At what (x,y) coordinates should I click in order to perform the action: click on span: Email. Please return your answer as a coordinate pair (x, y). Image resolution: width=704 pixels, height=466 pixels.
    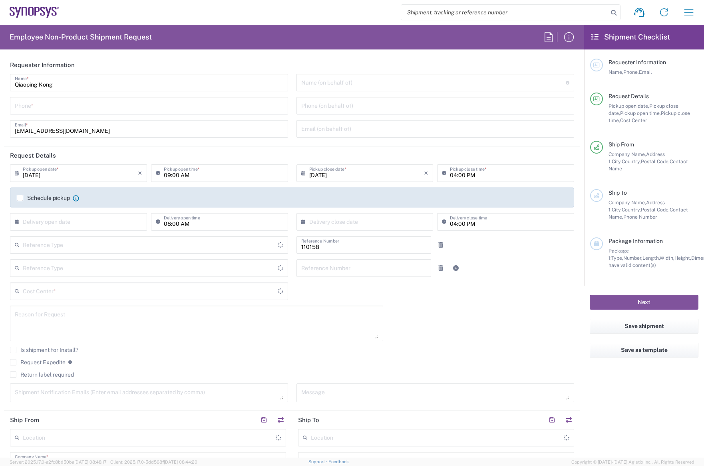
    Looking at the image, I should click on (645, 72).